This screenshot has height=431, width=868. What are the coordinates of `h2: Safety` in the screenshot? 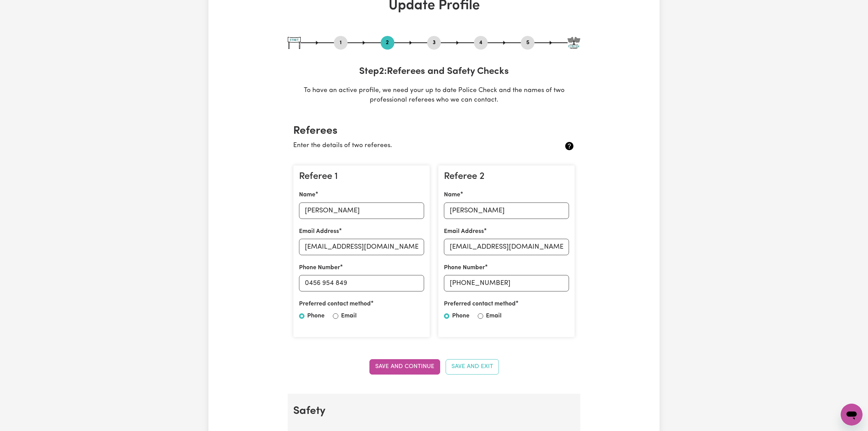 It's located at (434, 411).